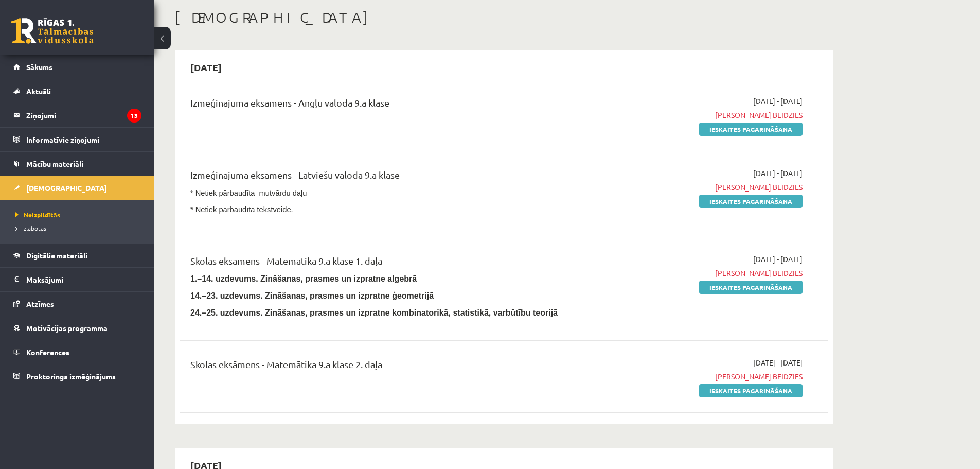 This screenshot has height=469, width=980. What do you see at coordinates (77, 91) in the screenshot?
I see `a: Aktuāli` at bounding box center [77, 91].